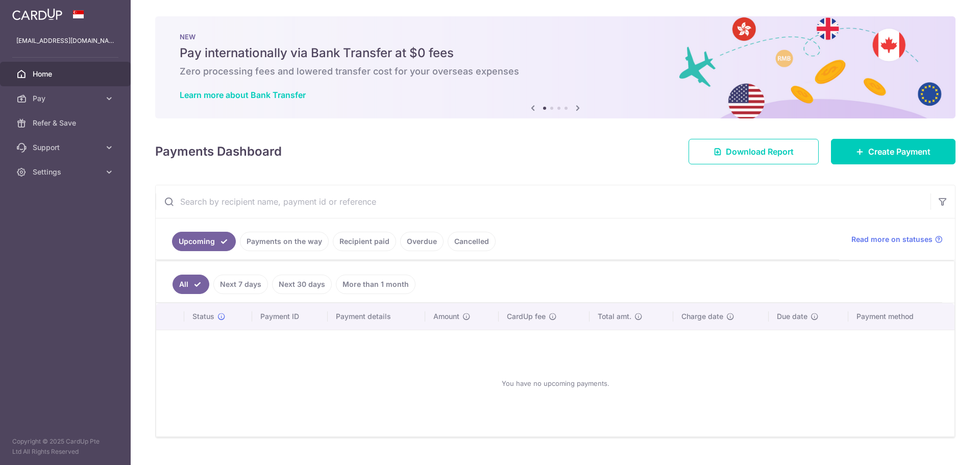 The height and width of the screenshot is (465, 980). I want to click on span: Settings, so click(66, 172).